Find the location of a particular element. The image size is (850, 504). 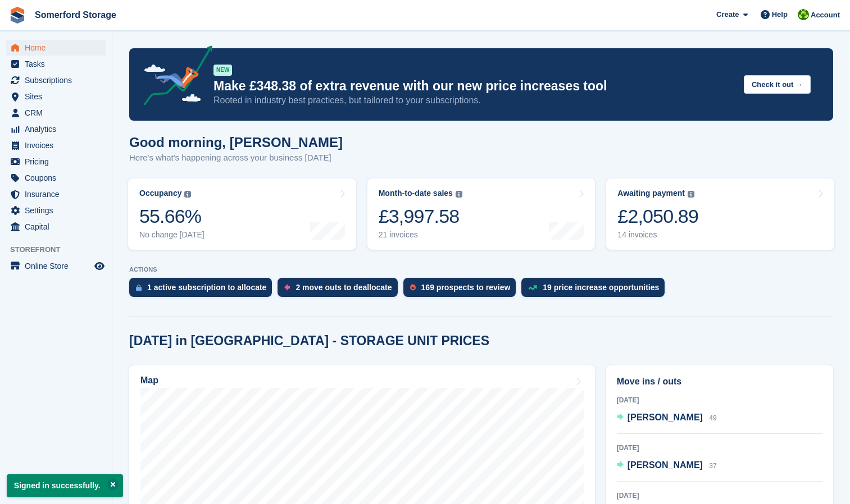

div: 14 invoices is located at coordinates (658, 235).